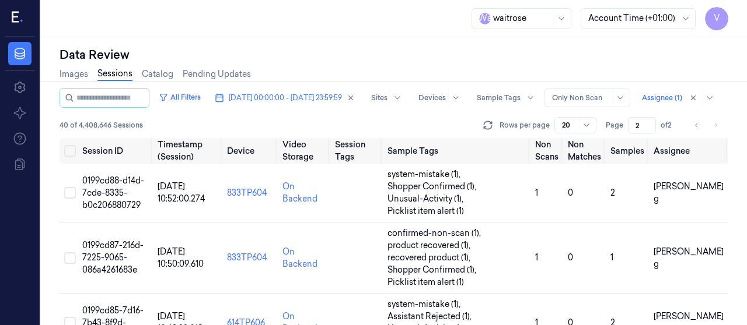 The image size is (747, 325). Describe the element at coordinates (394, 55) in the screenshot. I see `div: Data Review` at that location.